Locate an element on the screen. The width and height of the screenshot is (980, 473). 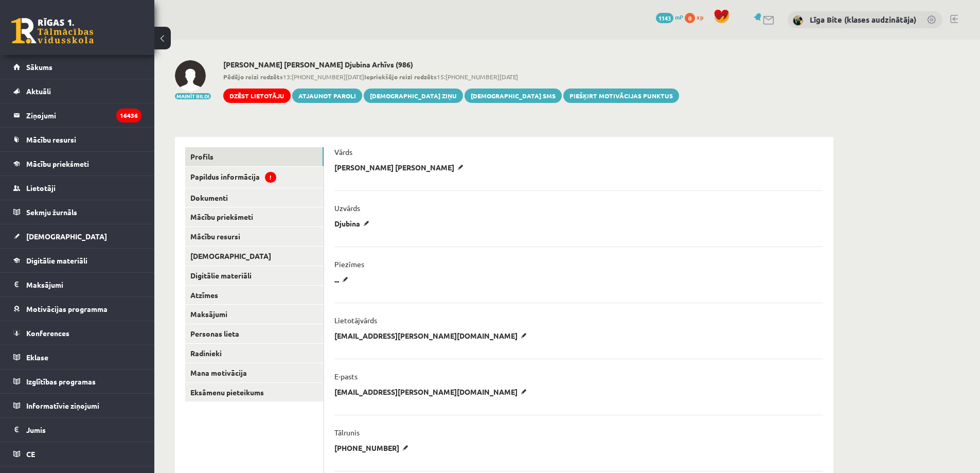
p: Djubina is located at coordinates (353, 224).